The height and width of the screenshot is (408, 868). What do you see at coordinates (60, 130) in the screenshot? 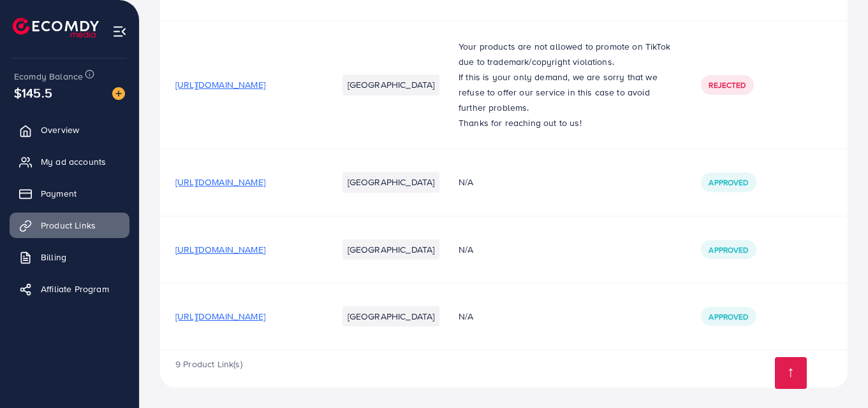
I see `span: Overview` at bounding box center [60, 130].